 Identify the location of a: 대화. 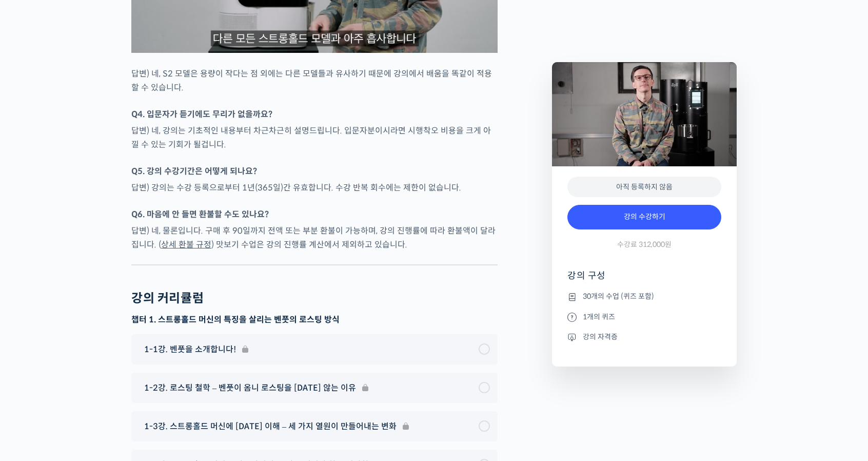
(100, 338).